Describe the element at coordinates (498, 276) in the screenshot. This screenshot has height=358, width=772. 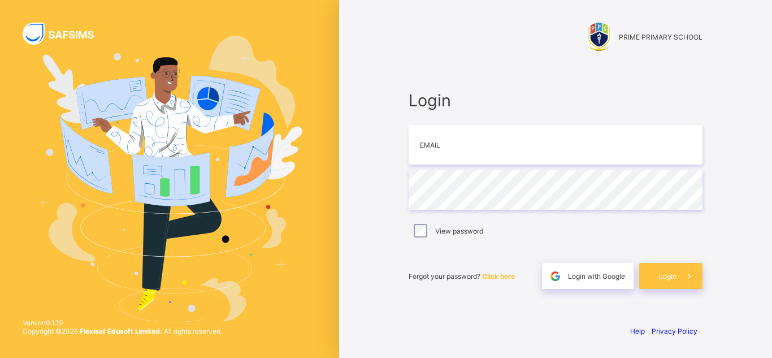
I see `span: Click here` at that location.